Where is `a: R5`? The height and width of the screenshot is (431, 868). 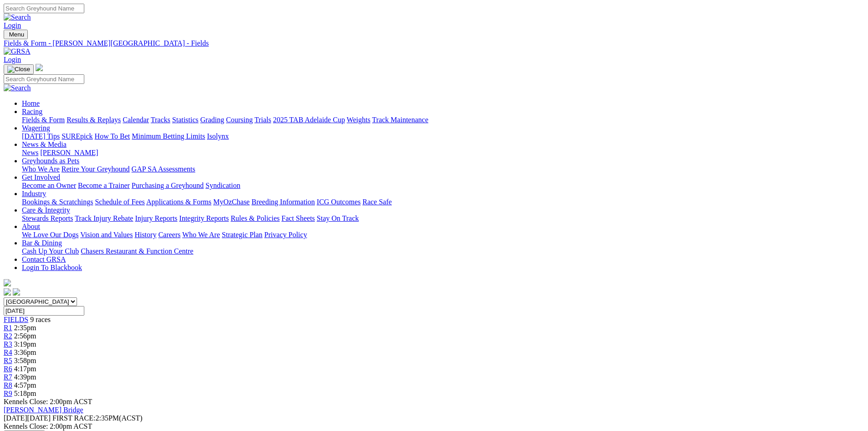 a: R5 is located at coordinates (7, 360).